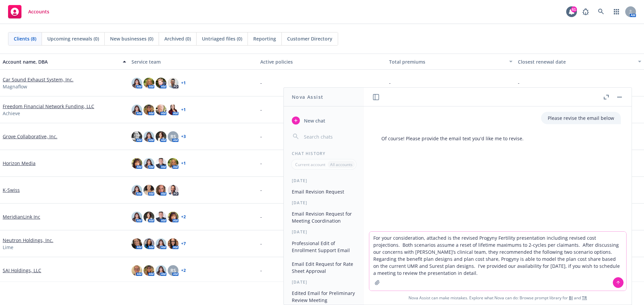 Image resolution: width=644 pixels, height=305 pixels. What do you see at coordinates (308, 97) in the screenshot?
I see `h1: Nova Assist` at bounding box center [308, 97].